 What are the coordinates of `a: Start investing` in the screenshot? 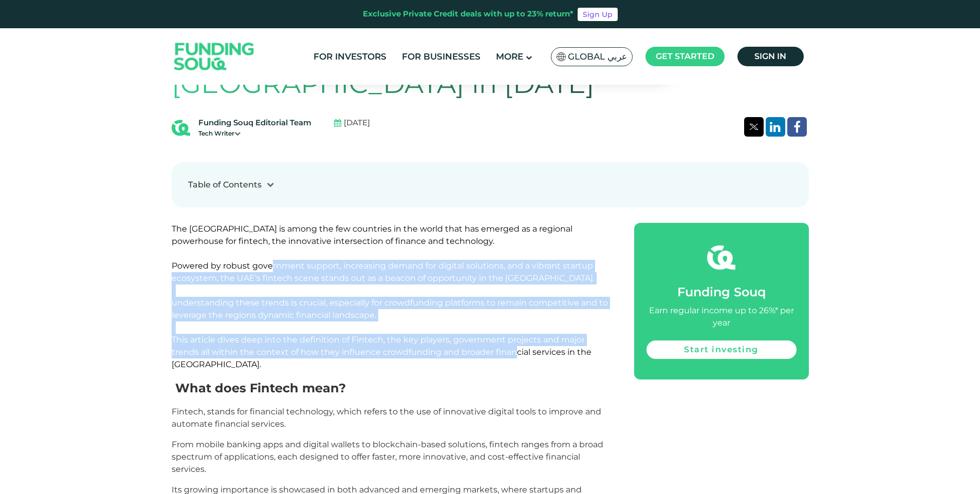 It's located at (721, 350).